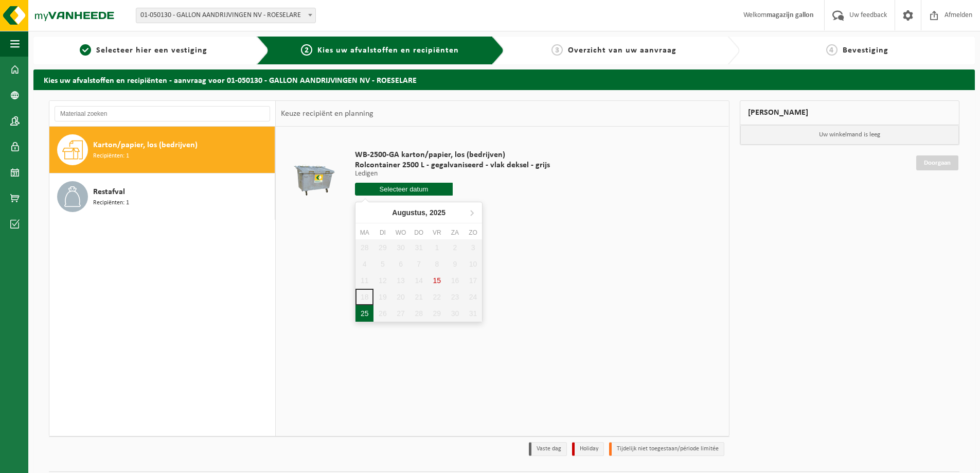 This screenshot has height=473, width=980. What do you see at coordinates (145, 145) in the screenshot?
I see `span: Karton/papier, los (bedrijven)` at bounding box center [145, 145].